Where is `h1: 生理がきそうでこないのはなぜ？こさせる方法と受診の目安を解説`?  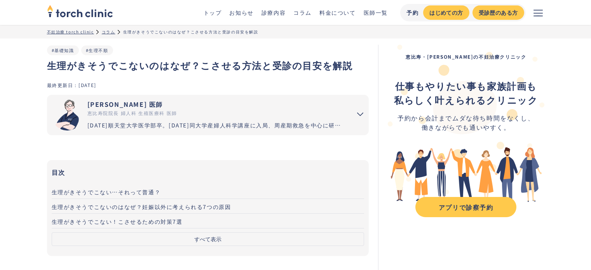 h1: 生理がきそうでこないのはなぜ？こさせる方法と受診の目安を解説 is located at coordinates (208, 65).